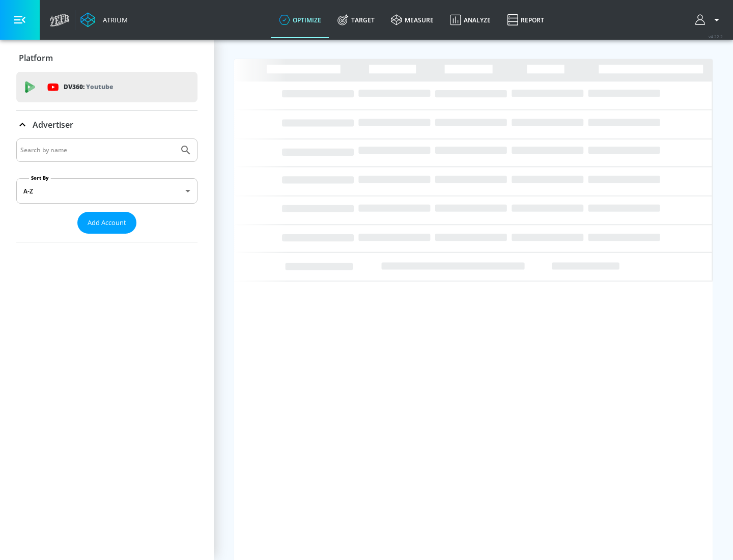  I want to click on div: DV360: Youtube, so click(107, 87).